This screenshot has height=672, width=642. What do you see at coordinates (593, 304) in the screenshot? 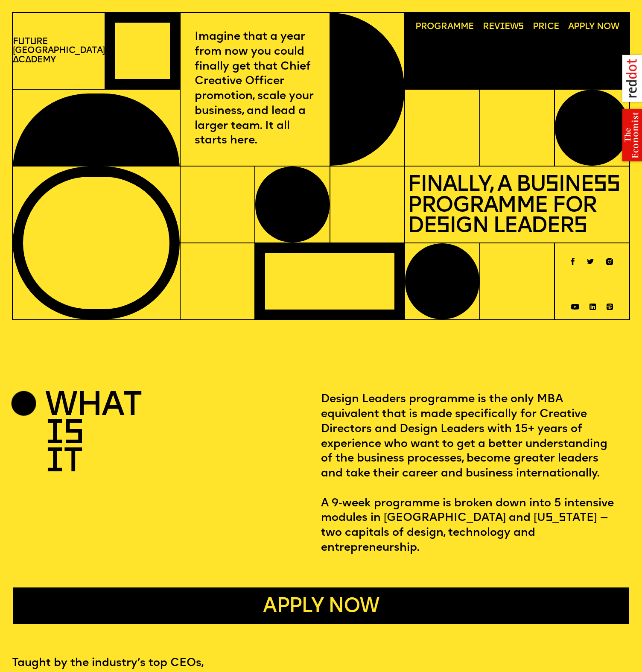
I see `a: Linkedin` at bounding box center [593, 304].